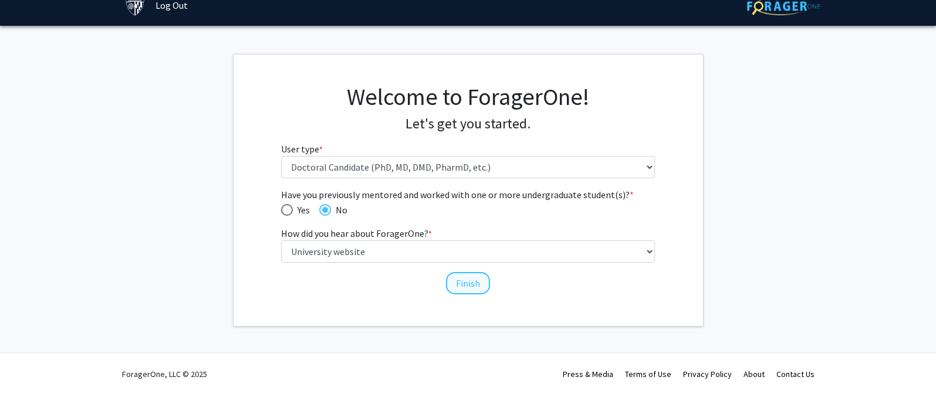 This screenshot has height=394, width=936. I want to click on h4: Let's get you started., so click(468, 124).